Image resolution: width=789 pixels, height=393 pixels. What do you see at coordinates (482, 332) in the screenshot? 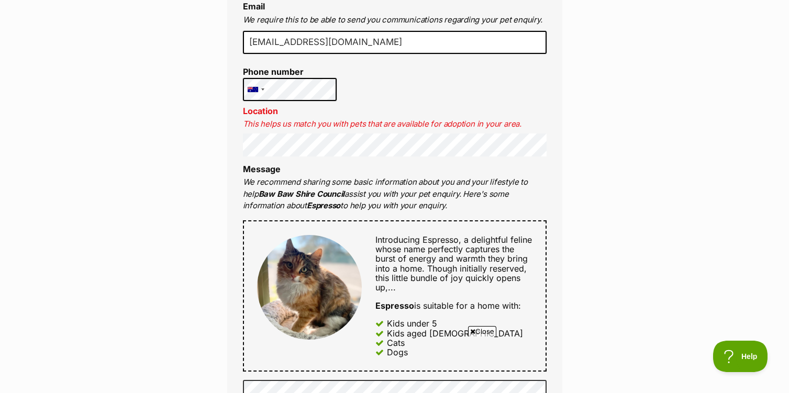
I see `span: Close` at bounding box center [482, 332].